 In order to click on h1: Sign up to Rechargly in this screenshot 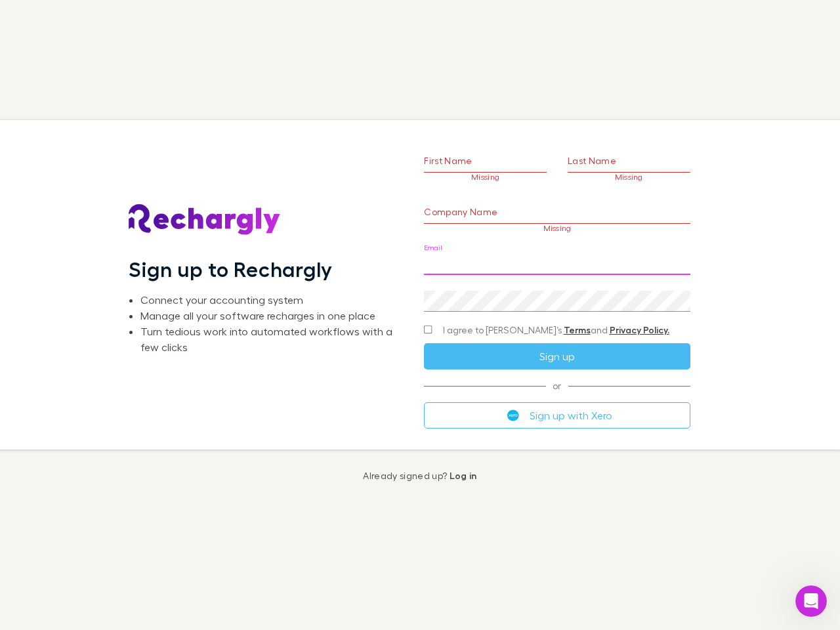, I will do `click(231, 269)`.